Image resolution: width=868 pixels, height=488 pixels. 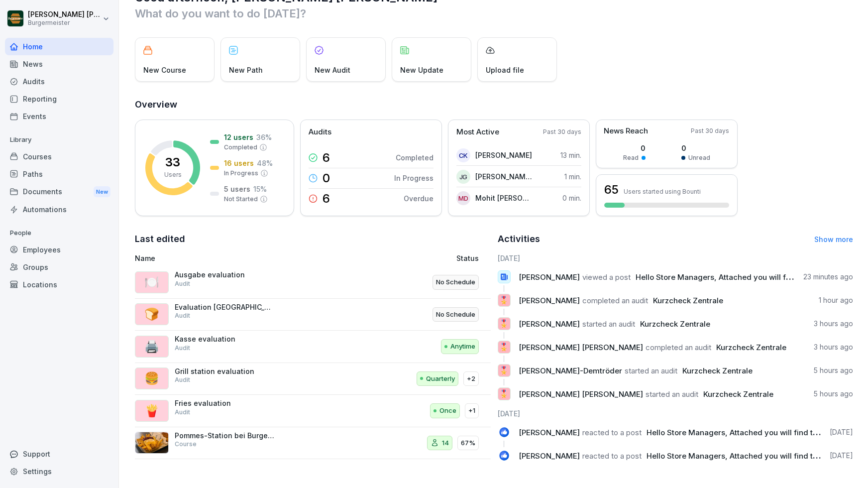 I want to click on h2: Overview, so click(x=494, y=105).